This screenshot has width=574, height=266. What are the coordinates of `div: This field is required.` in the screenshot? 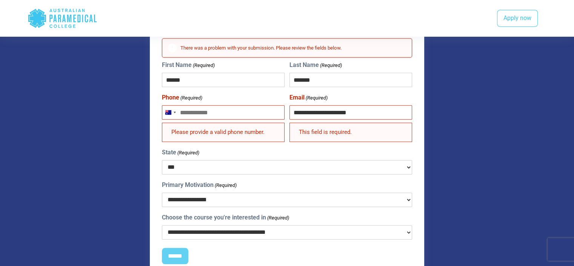 It's located at (351, 132).